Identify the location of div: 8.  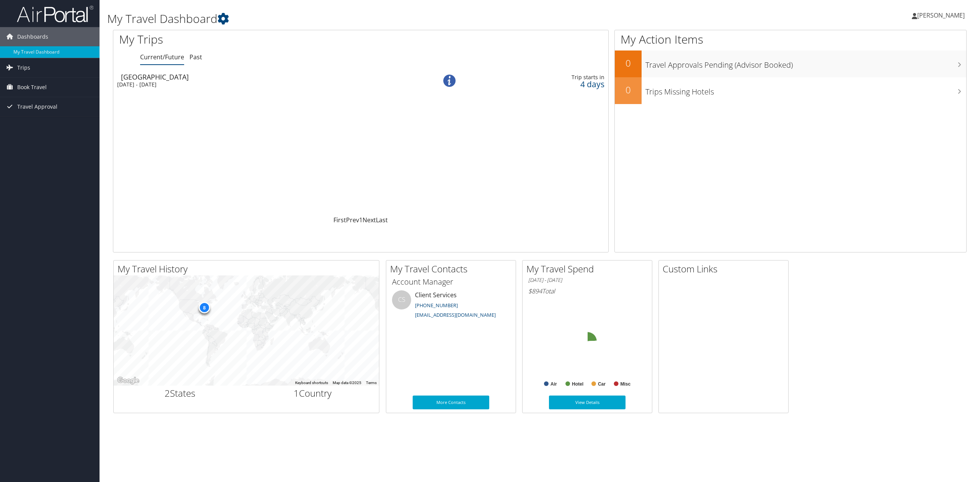
(204, 307).